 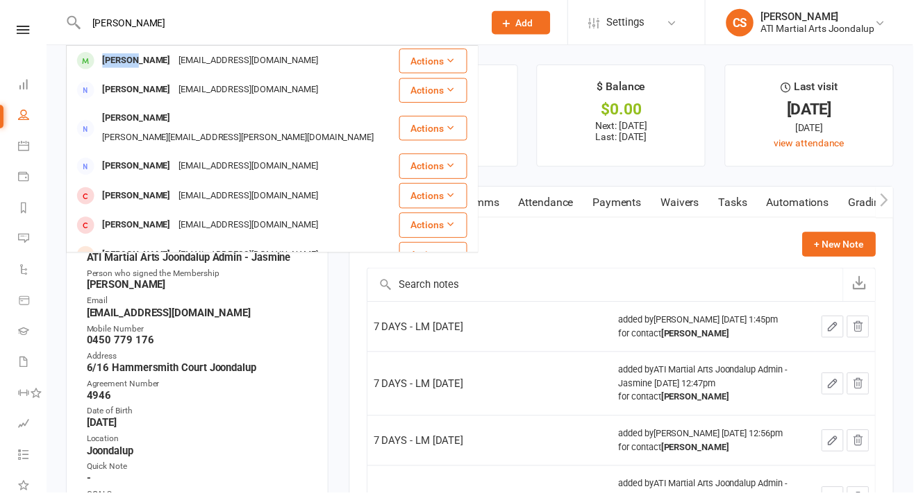 What do you see at coordinates (530, 23) in the screenshot?
I see `span: Add` at bounding box center [530, 23].